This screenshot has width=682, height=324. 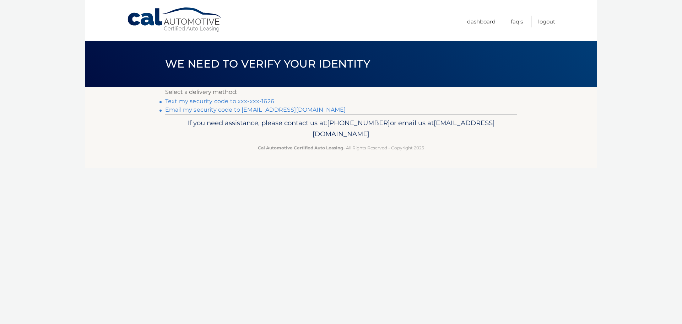 What do you see at coordinates (341, 147) in the screenshot?
I see `p: - All Rights Reserved - Copyright 2025` at bounding box center [341, 147].